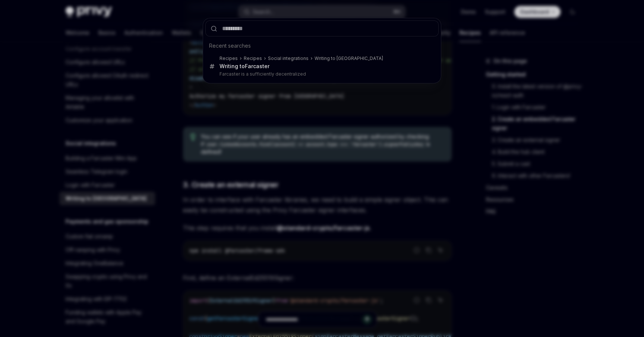  What do you see at coordinates (288, 59) in the screenshot?
I see `div: Social integrations` at bounding box center [288, 59].